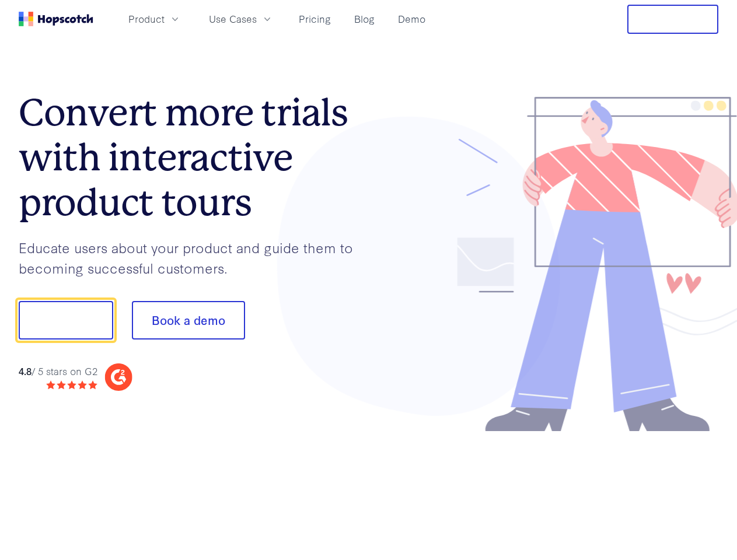 The width and height of the screenshot is (737, 560). What do you see at coordinates (194, 158) in the screenshot?
I see `h1: Convert more trials with interactive product tours` at bounding box center [194, 158].